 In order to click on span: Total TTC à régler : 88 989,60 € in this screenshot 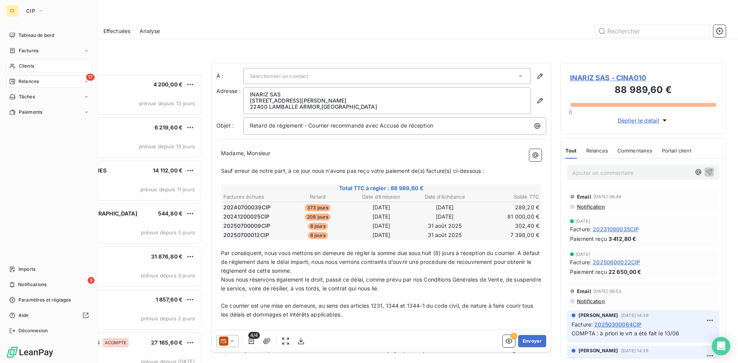, I will do `click(381, 188)`.